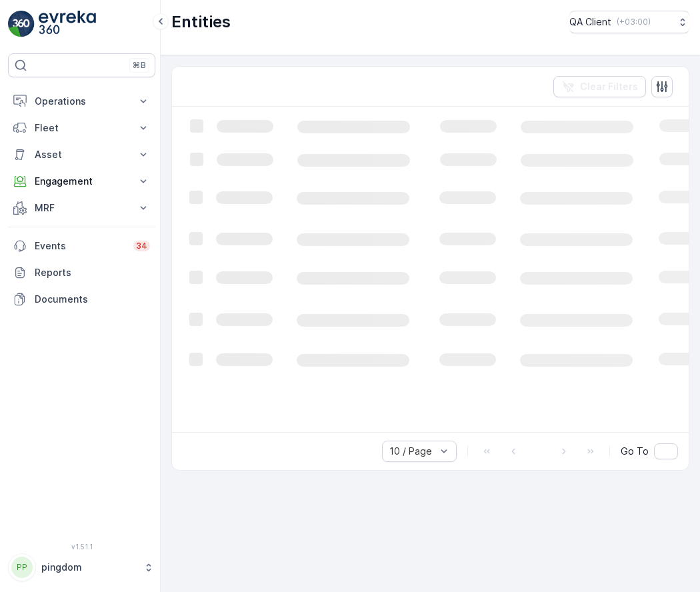 The height and width of the screenshot is (592, 700). Describe the element at coordinates (81, 568) in the screenshot. I see `button: PPpingdom` at that location.